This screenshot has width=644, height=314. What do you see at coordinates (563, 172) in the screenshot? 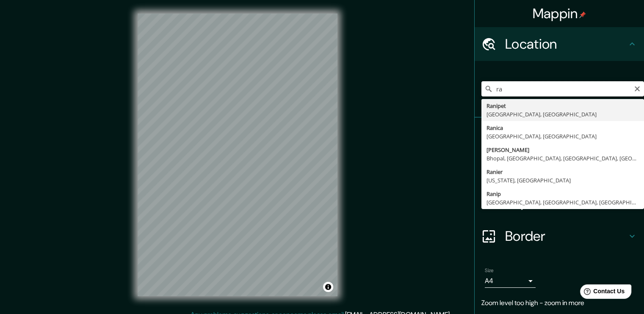
I see `div: Ranier` at bounding box center [563, 172].